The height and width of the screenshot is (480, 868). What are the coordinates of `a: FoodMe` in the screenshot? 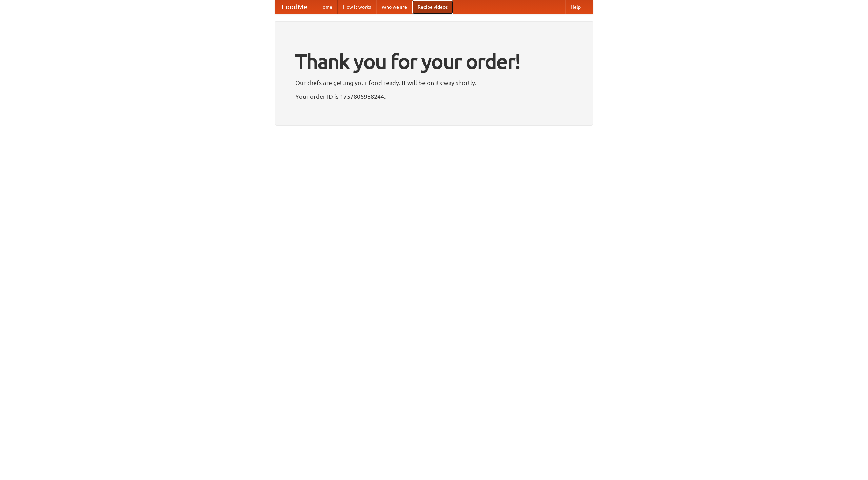 It's located at (295, 7).